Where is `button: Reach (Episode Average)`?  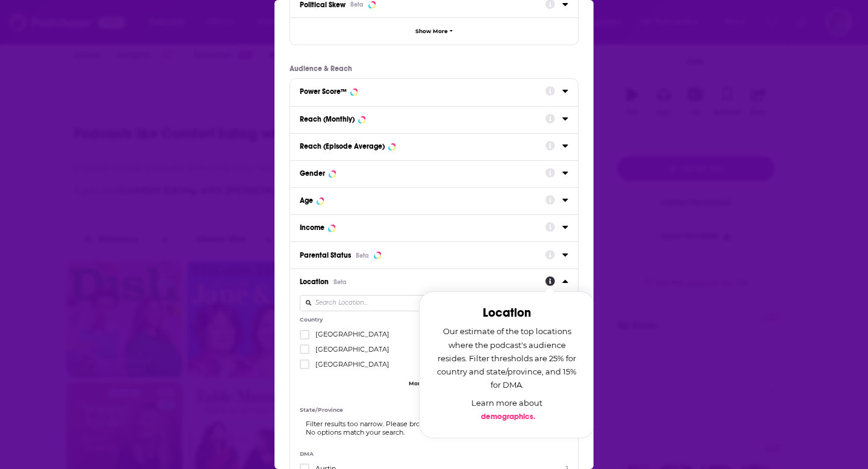 button: Reach (Episode Average) is located at coordinates (422, 145).